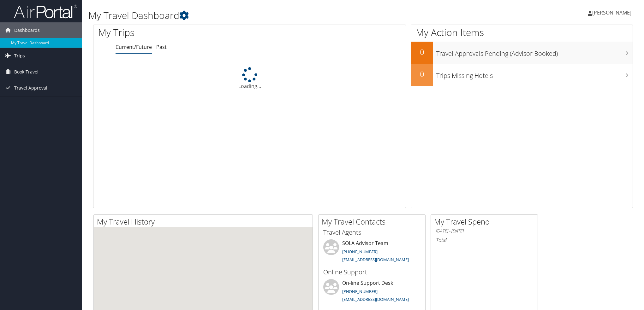  What do you see at coordinates (26, 72) in the screenshot?
I see `span: Book Travel` at bounding box center [26, 72].